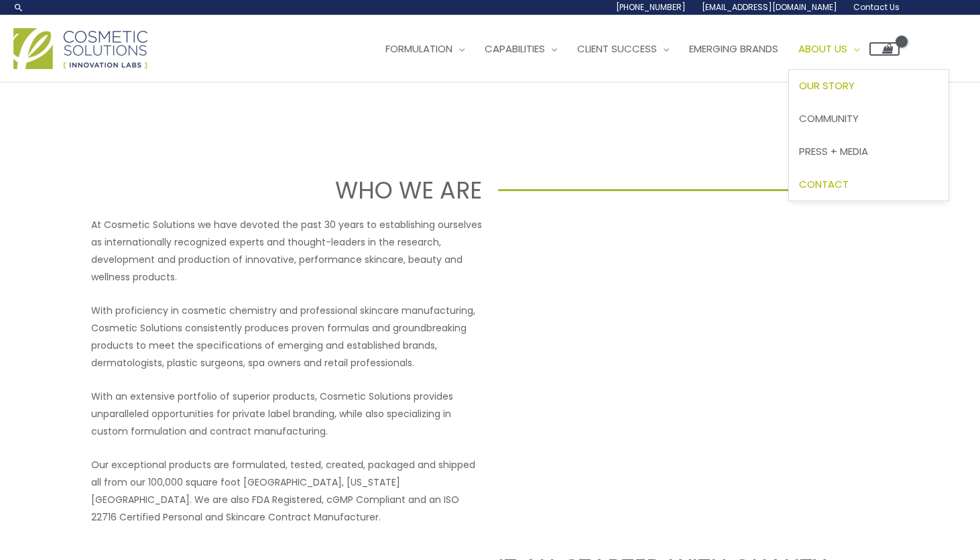 The image size is (980, 560). I want to click on span: Formulation, so click(419, 48).